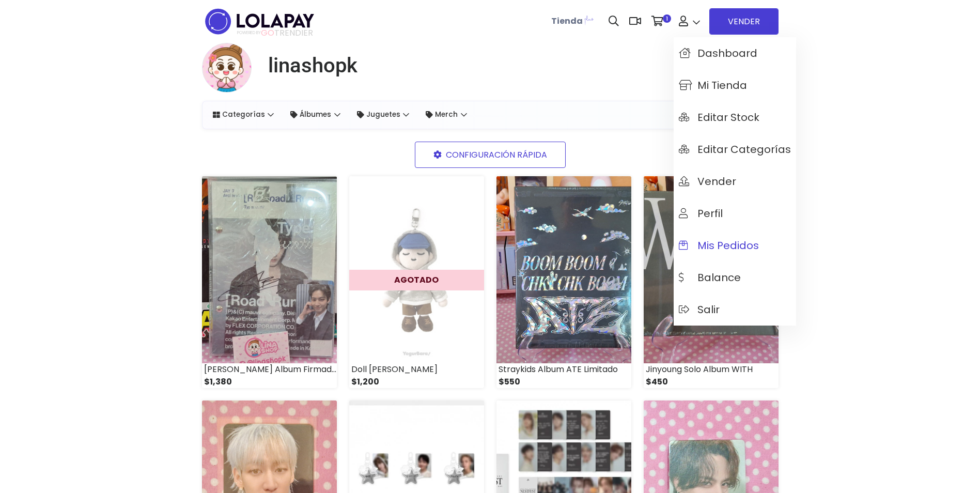 The image size is (980, 493). What do you see at coordinates (744, 21) in the screenshot?
I see `a: VENDER` at bounding box center [744, 21].